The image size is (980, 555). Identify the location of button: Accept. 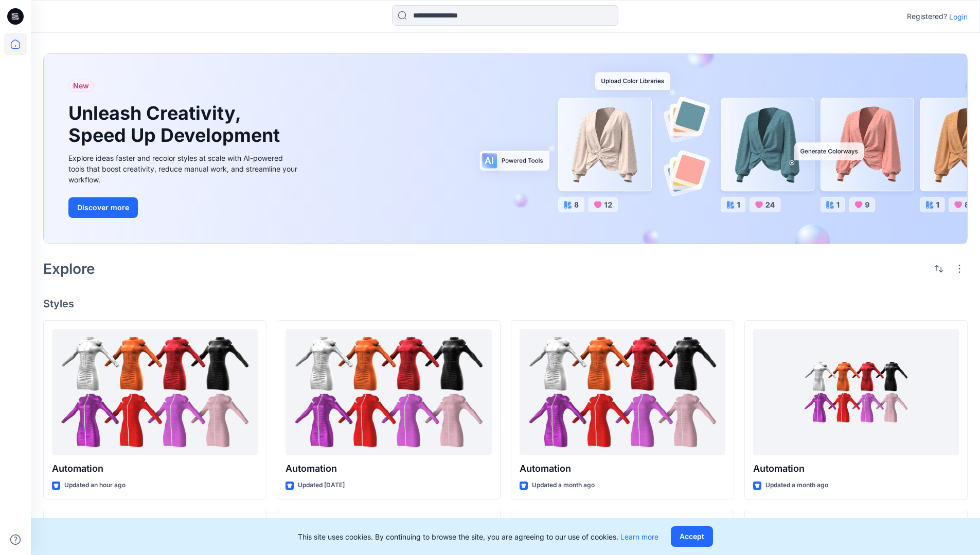
(692, 537).